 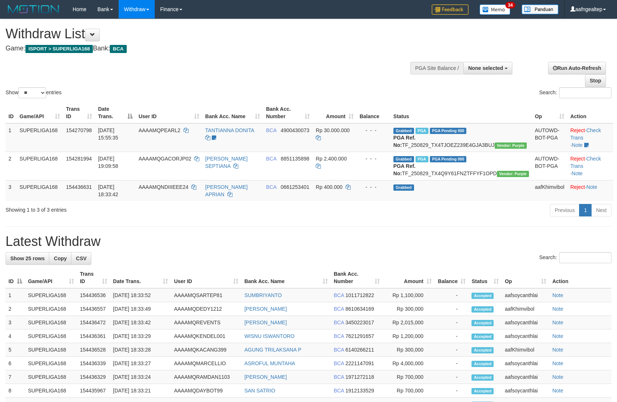 What do you see at coordinates (260, 391) in the screenshot?
I see `a: SAN SATRIO` at bounding box center [260, 391].